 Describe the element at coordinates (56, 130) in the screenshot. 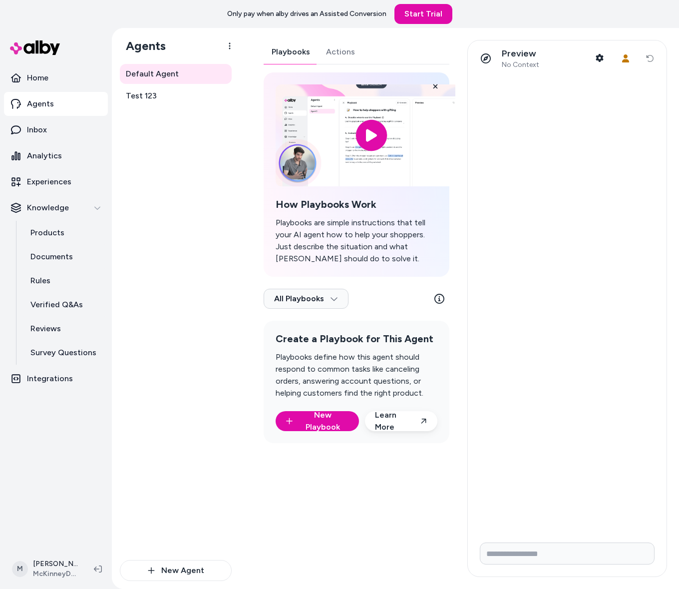

I see `a: Inbox` at that location.